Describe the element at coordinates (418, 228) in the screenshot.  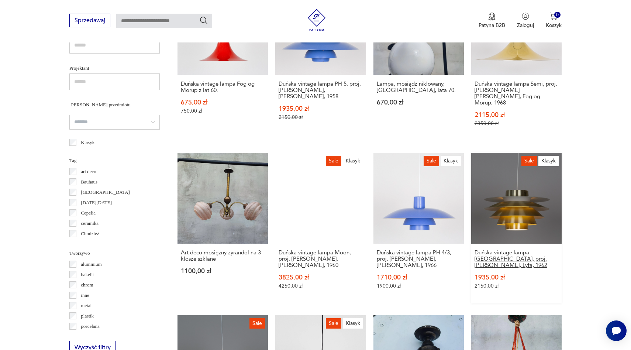
I see `a: SaleKlasykDuńska vintage lampa PH 4/3, proj. Poul Henningsen, Louis Poulsen, 1966Duńska vintage l...` at that location.